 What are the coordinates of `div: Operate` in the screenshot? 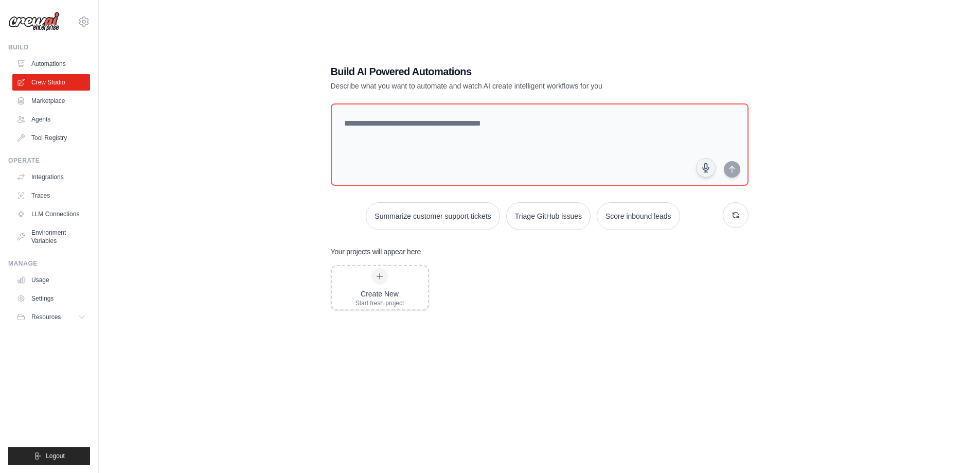 It's located at (49, 161).